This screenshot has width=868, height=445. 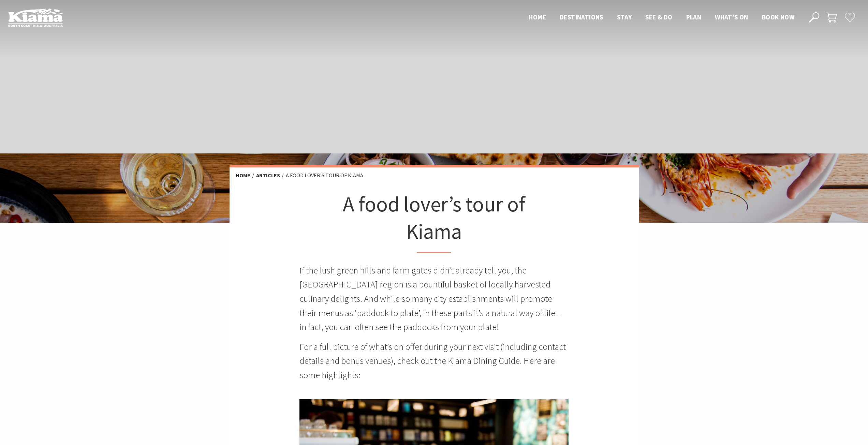 What do you see at coordinates (659, 17) in the screenshot?
I see `span: See & Do` at bounding box center [659, 17].